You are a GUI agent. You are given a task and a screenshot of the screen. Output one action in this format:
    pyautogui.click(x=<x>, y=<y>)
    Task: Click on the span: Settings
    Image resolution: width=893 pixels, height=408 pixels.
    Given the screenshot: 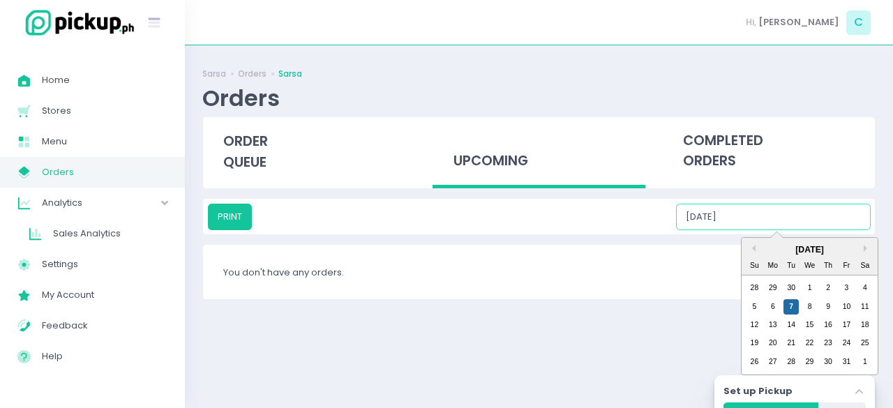 What is the action you would take?
    pyautogui.click(x=105, y=264)
    